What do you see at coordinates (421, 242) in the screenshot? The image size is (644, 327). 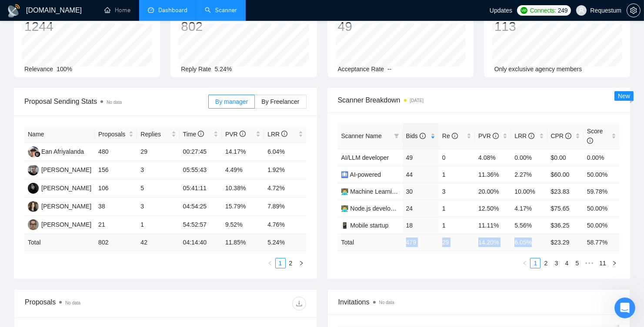 I see `td: 479` at bounding box center [421, 242].